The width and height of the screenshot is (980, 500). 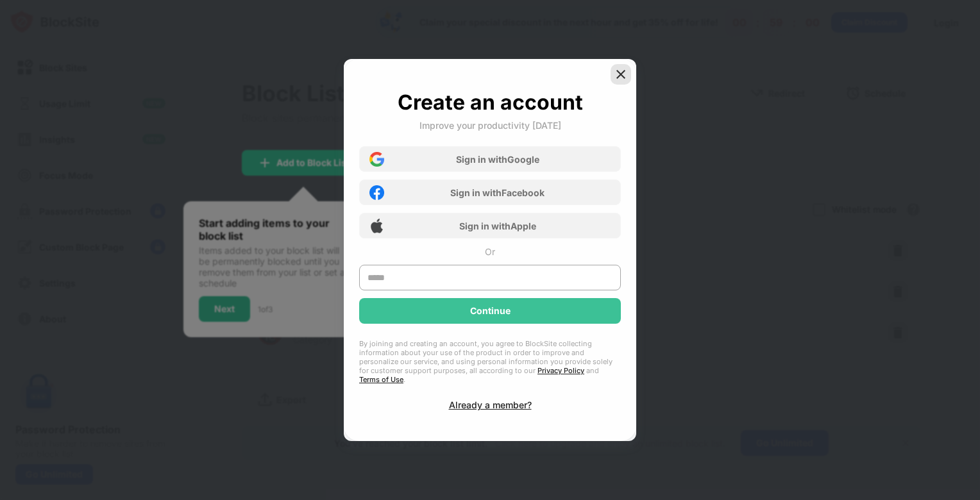 What do you see at coordinates (490, 102) in the screenshot?
I see `div: Create an account` at bounding box center [490, 102].